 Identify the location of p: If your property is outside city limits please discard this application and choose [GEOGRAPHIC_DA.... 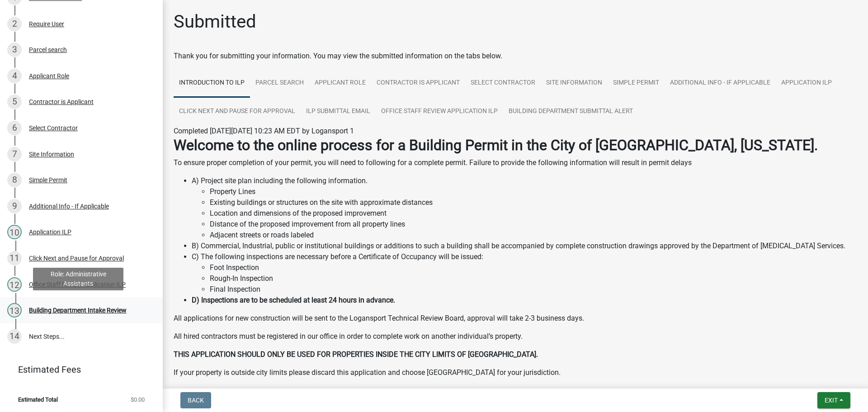
(515, 373).